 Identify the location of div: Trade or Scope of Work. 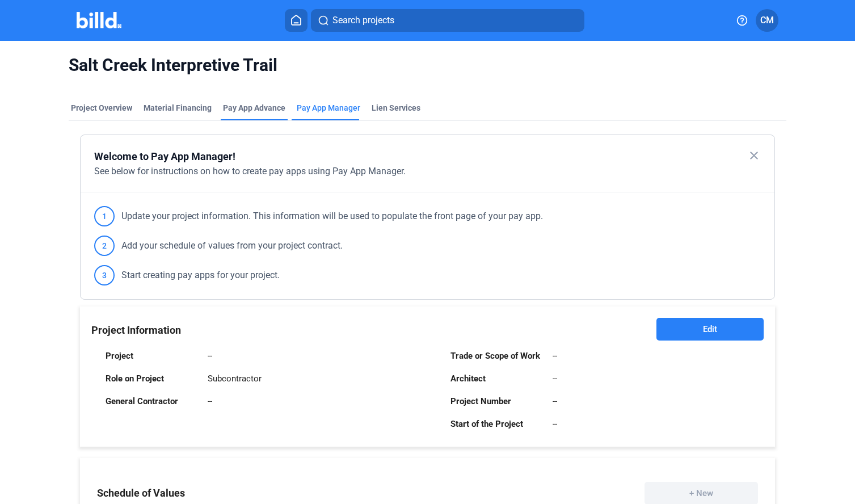
(496, 356).